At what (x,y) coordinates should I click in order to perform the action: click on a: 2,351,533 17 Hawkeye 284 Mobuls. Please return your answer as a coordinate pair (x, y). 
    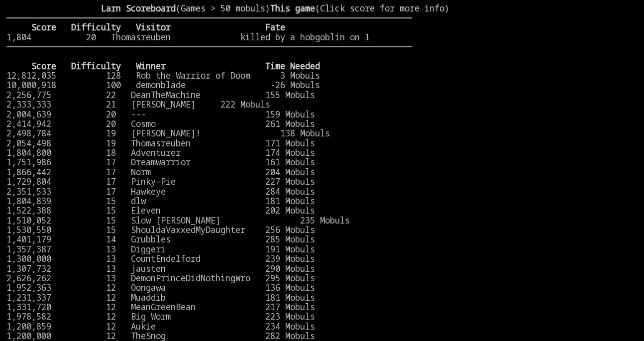
    Looking at the image, I should click on (161, 191).